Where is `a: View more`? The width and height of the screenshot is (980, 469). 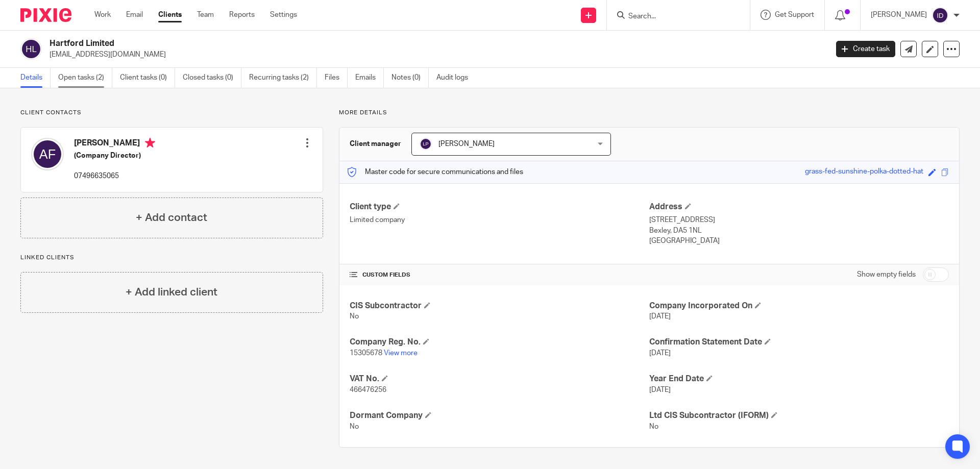
a: View more is located at coordinates (400, 353).